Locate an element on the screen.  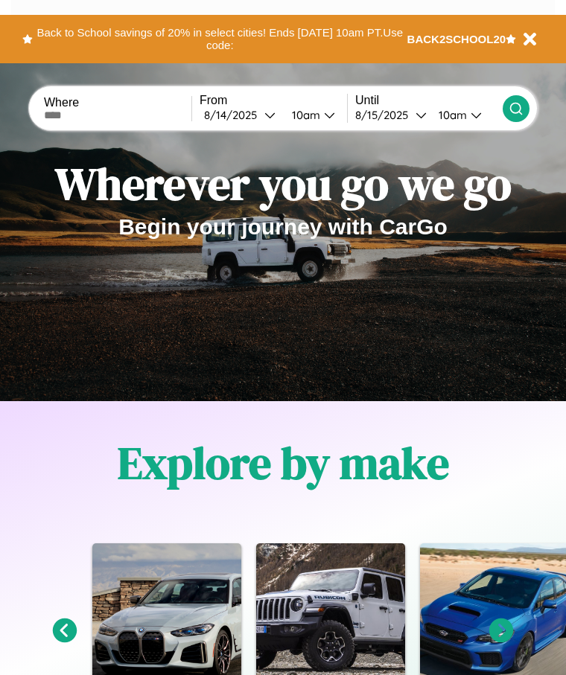
div: 8 / 15 / 2025 is located at coordinates (385, 115).